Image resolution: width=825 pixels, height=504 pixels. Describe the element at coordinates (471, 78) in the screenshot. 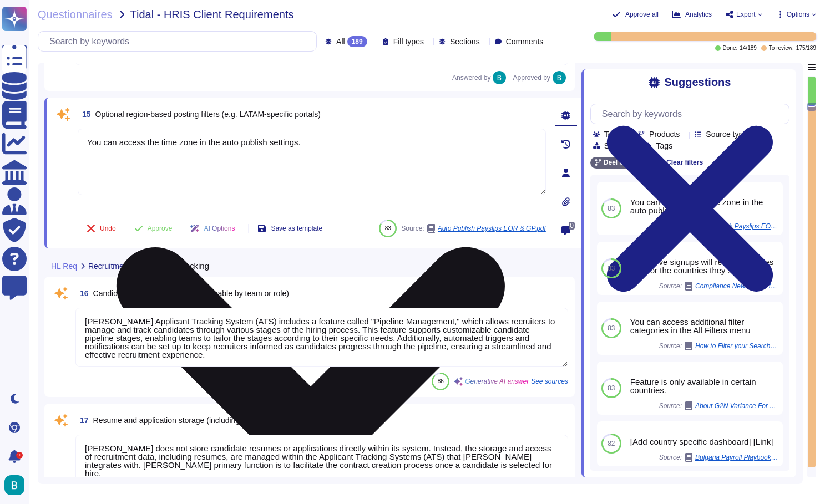

I see `span: Answered by` at that location.